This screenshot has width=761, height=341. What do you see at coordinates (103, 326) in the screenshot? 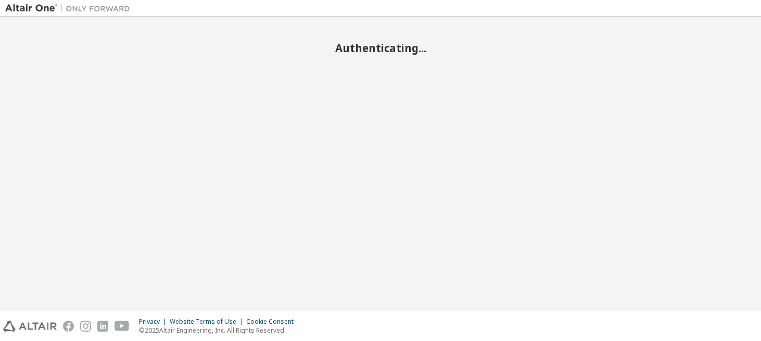
I see `img: linkedin.svg` at bounding box center [103, 326].